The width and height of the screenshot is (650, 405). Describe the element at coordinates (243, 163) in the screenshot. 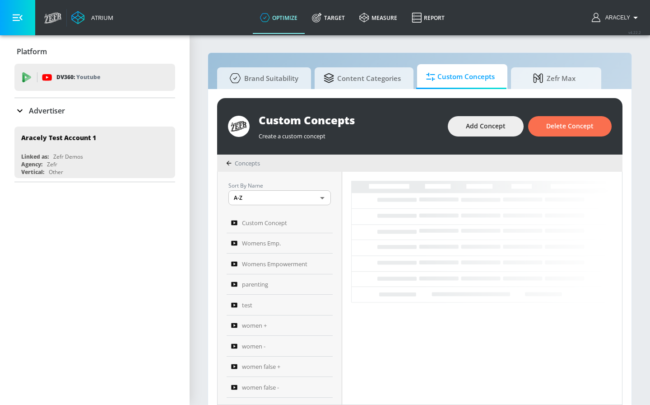

I see `div: Concepts` at that location.